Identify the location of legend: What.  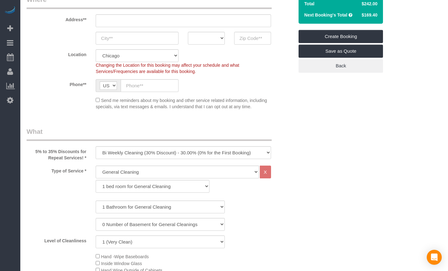
(149, 134).